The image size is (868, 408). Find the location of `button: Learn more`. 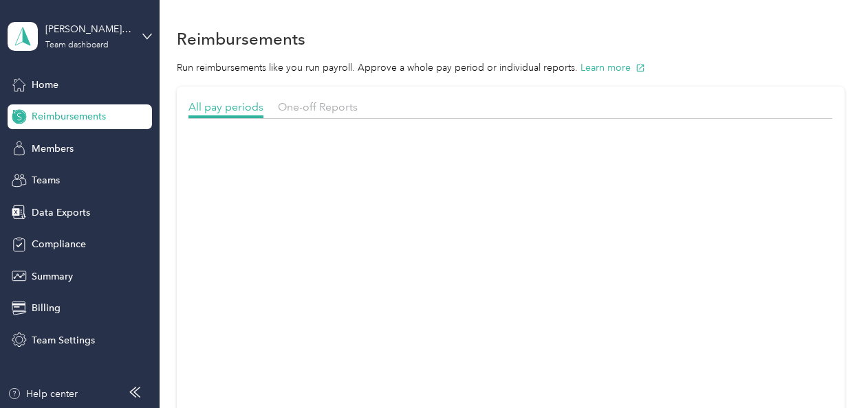

button: Learn more is located at coordinates (613, 67).